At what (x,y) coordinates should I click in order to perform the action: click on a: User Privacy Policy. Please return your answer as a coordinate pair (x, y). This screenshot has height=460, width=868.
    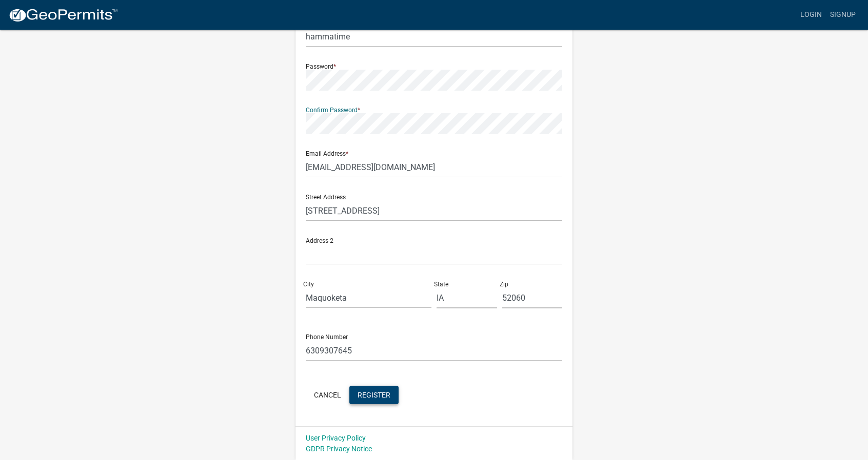
    Looking at the image, I should click on (336, 438).